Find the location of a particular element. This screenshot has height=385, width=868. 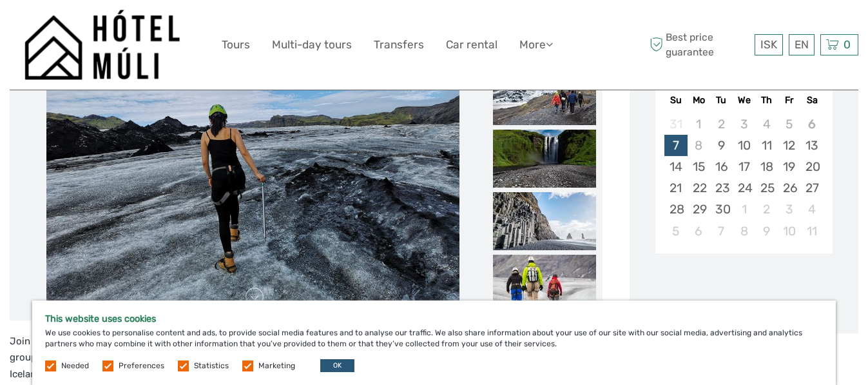

div: Choose Friday, October 3rd, 2025 is located at coordinates (788, 209).